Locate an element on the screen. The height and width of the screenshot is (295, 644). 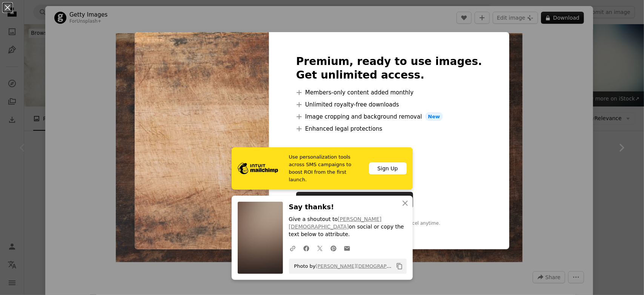
a: Share on Twitter is located at coordinates (320, 248).